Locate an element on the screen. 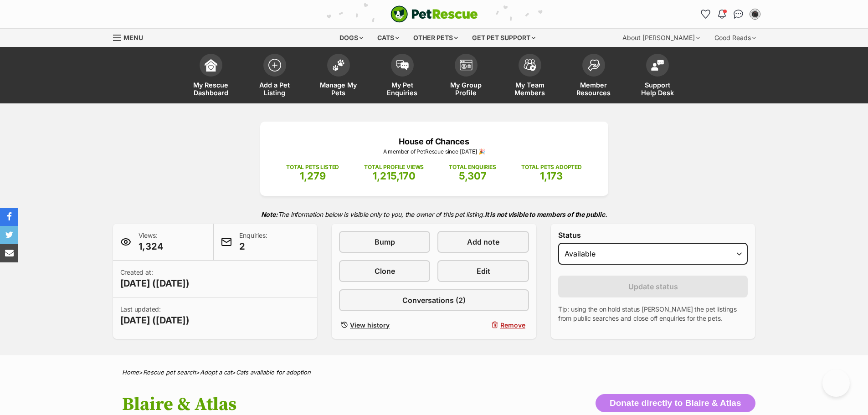 This screenshot has height=415, width=868. p: House of Chances is located at coordinates (434, 141).